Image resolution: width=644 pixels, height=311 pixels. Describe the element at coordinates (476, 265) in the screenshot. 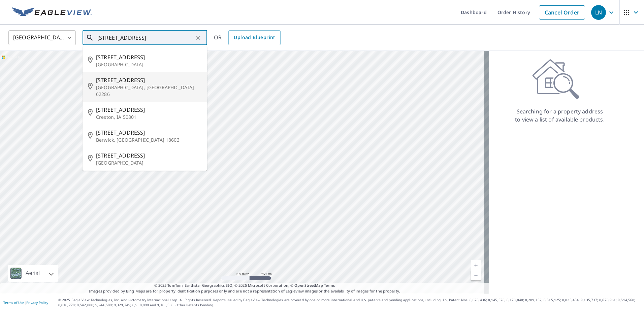

I see `a: Current Level 5, Zoom In` at that location.